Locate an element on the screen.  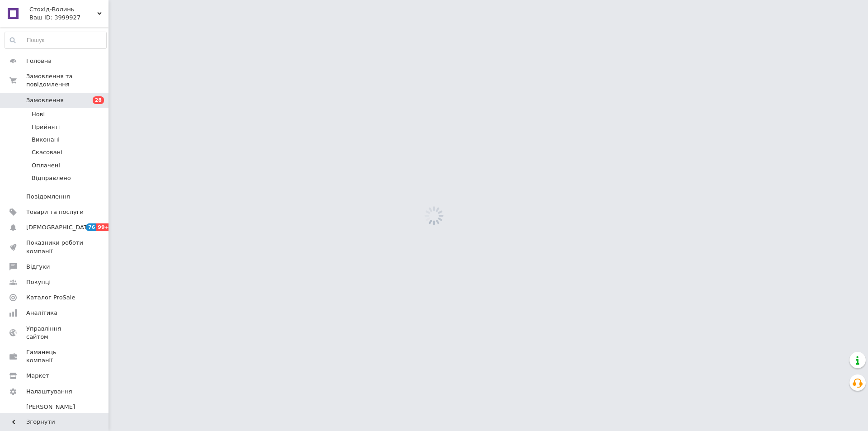
div: Ваш ID: 3999927 is located at coordinates (68, 18).